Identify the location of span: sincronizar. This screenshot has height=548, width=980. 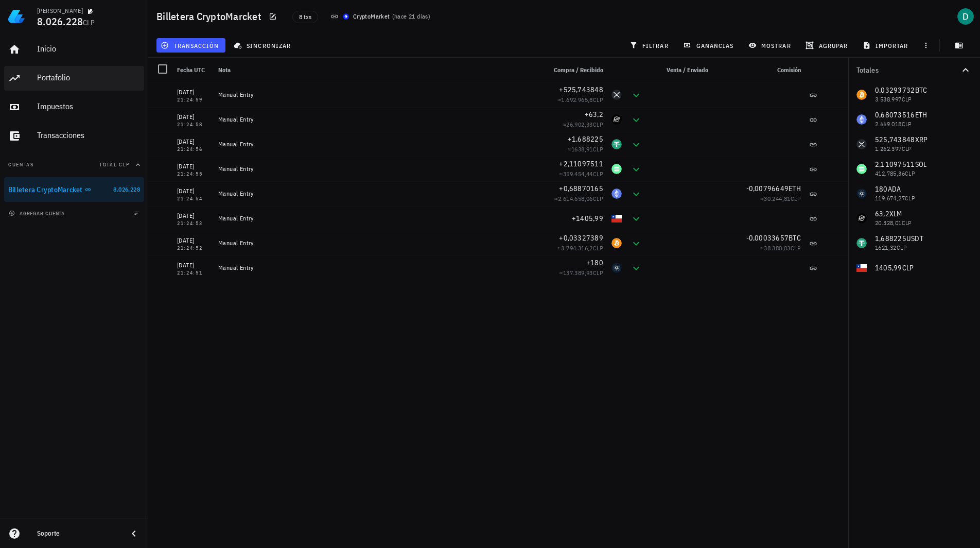
(263, 46).